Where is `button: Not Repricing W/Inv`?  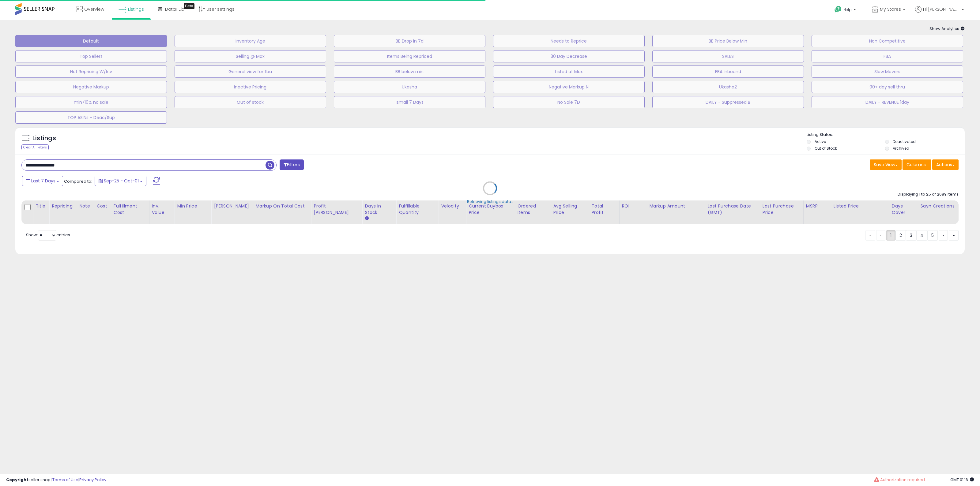
button: Not Repricing W/Inv is located at coordinates (91, 72).